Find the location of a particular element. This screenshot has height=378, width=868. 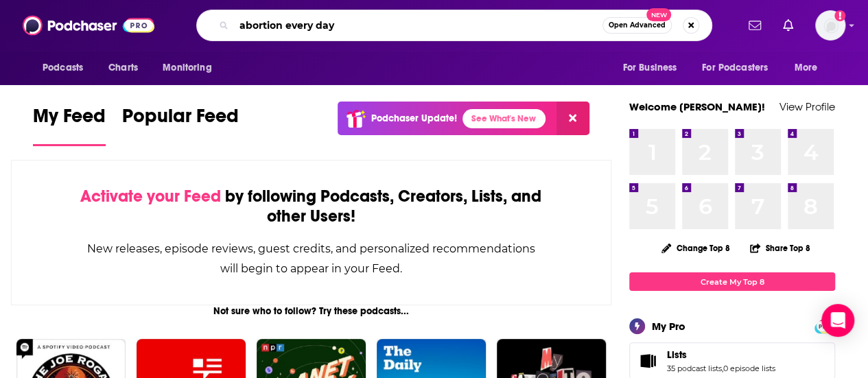

div: Open Intercom Messenger is located at coordinates (838, 320).